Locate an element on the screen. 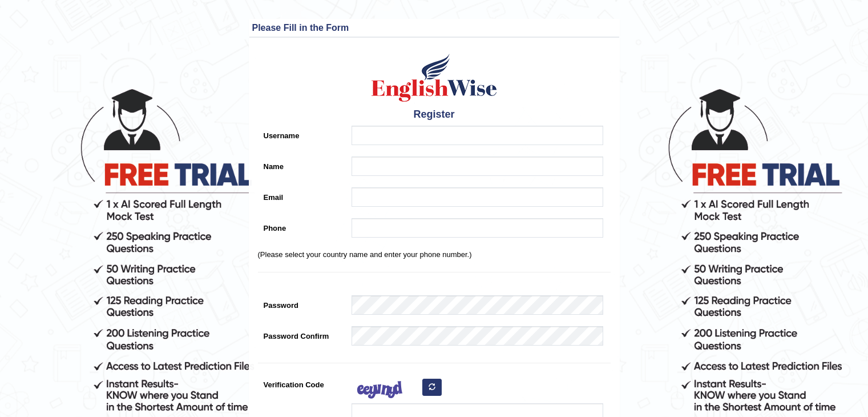  img: Logo of English Wise create a new account for intelligent practice with AI is located at coordinates (434, 78).